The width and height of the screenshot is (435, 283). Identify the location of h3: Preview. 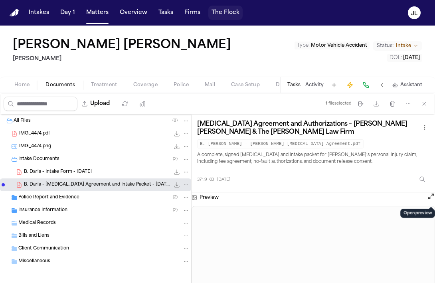
(209, 197).